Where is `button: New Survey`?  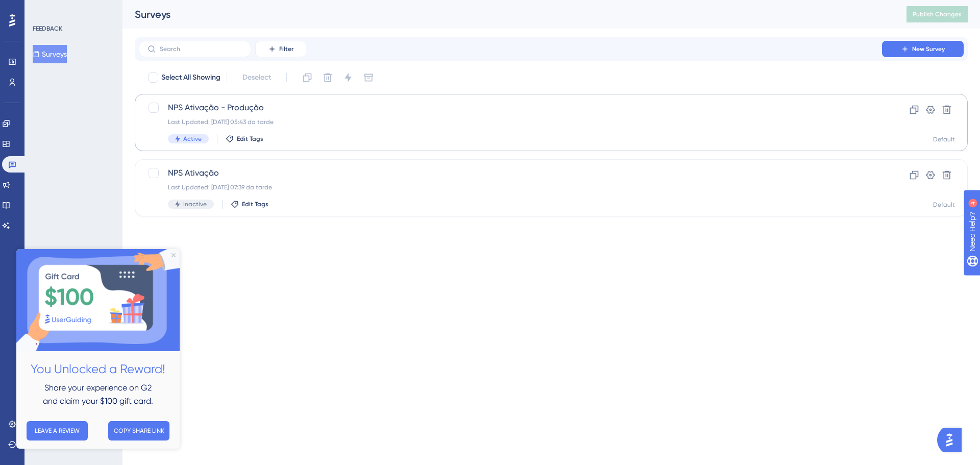 button: New Survey is located at coordinates (922, 49).